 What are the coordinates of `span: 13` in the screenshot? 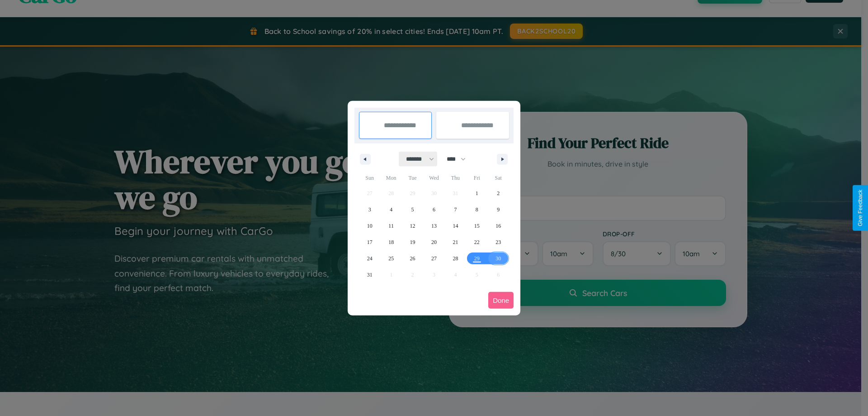 It's located at (434, 226).